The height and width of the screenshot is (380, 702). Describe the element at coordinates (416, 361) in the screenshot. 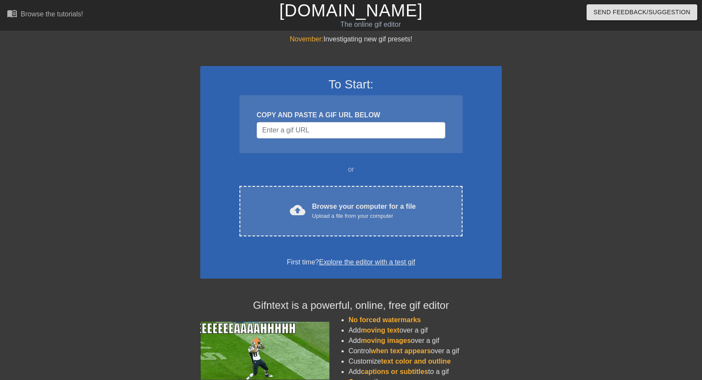

I see `span: text color and outline` at that location.